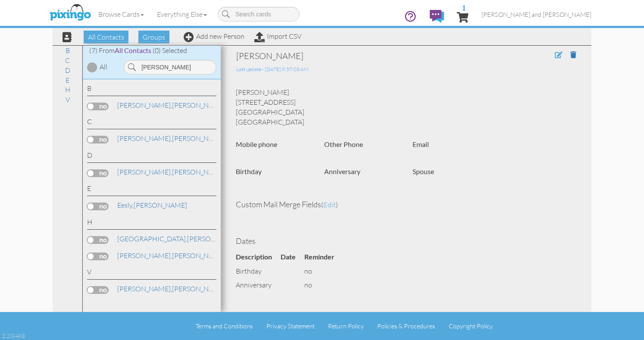 This screenshot has height=340, width=644. I want to click on div: All, so click(103, 67).